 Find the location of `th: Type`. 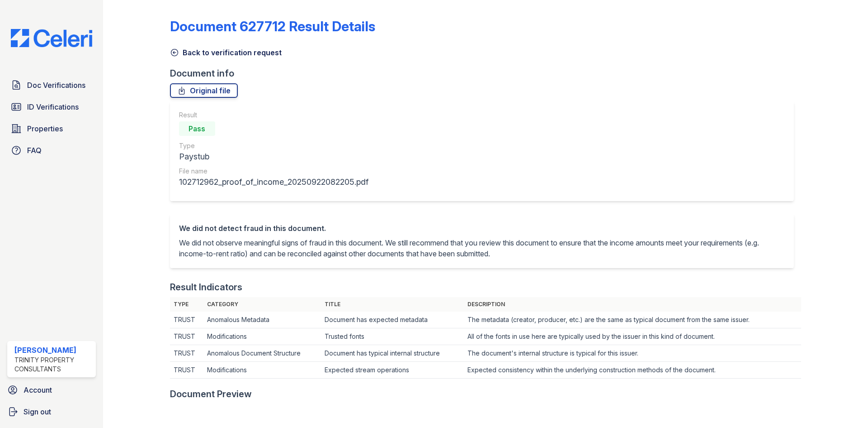

th: Type is located at coordinates (187, 304).